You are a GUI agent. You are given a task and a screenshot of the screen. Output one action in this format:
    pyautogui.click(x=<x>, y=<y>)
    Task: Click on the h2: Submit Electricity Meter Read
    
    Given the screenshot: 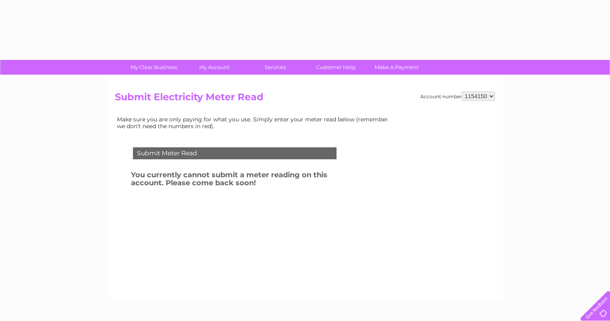 What is the action you would take?
    pyautogui.click(x=305, y=99)
    